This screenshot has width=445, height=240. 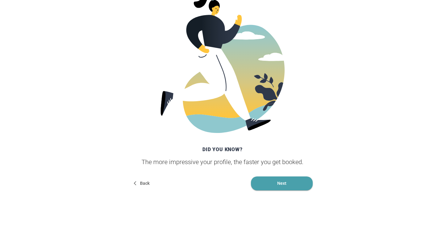 What do you see at coordinates (282, 183) in the screenshot?
I see `button: Next` at bounding box center [282, 183].